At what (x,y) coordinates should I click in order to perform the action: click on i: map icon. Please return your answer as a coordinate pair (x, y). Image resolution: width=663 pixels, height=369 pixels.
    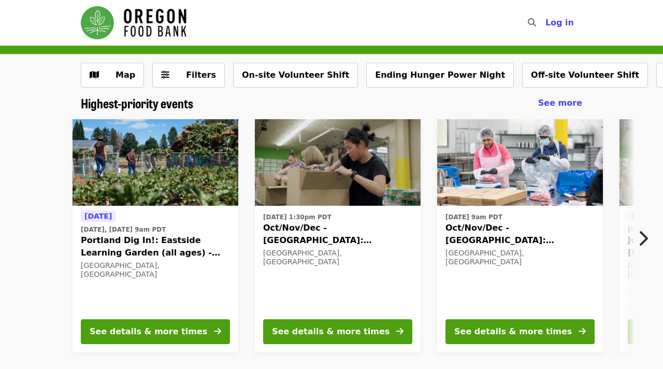
    Looking at the image, I should click on (94, 75).